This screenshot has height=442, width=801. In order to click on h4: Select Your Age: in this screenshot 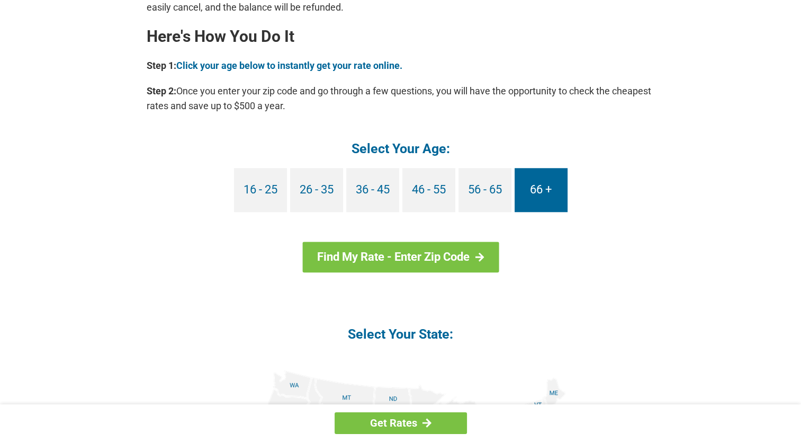, I will do `click(401, 148)`.